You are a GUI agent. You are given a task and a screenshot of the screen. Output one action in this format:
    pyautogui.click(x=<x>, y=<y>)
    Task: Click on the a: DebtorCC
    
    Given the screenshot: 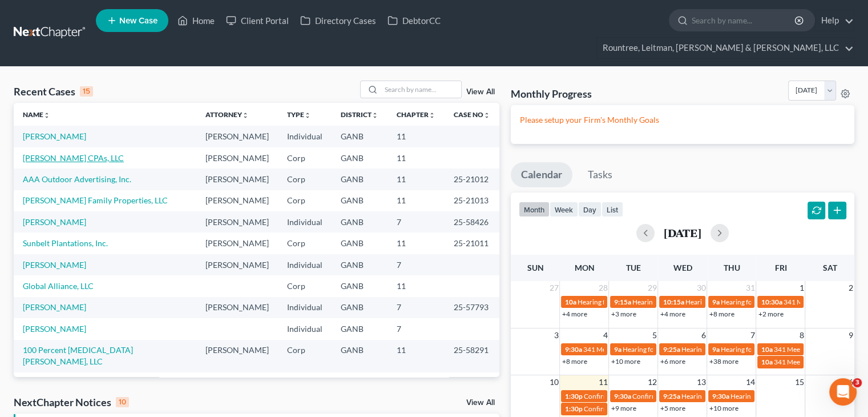 What is the action you would take?
    pyautogui.click(x=414, y=21)
    